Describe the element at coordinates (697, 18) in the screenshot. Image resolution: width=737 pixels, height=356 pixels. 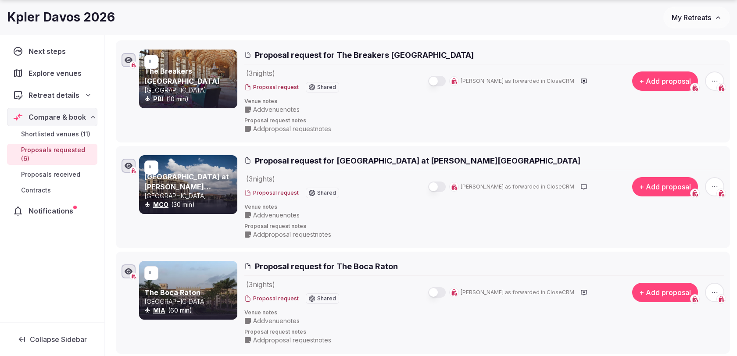
I see `button: My Retreats` at that location.